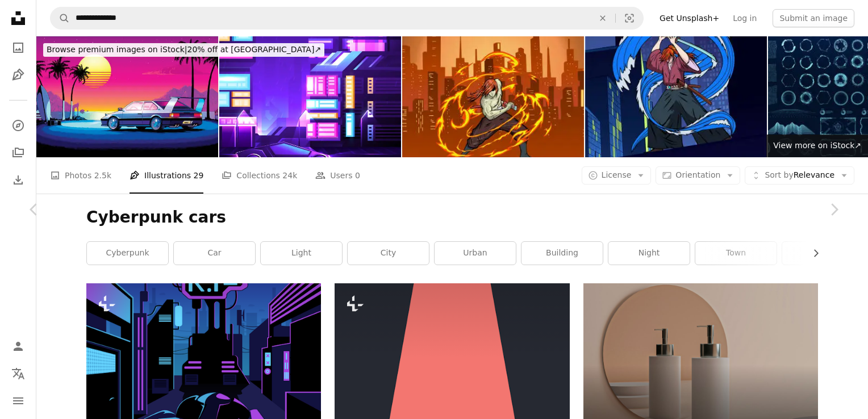 The width and height of the screenshot is (868, 419). What do you see at coordinates (18, 374) in the screenshot?
I see `button: Language` at bounding box center [18, 374].